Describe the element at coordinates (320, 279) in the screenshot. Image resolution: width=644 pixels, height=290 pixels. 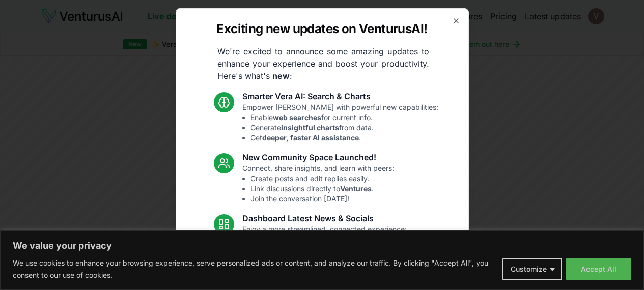
I see `h3: Fixes and UI Polish` at that location.